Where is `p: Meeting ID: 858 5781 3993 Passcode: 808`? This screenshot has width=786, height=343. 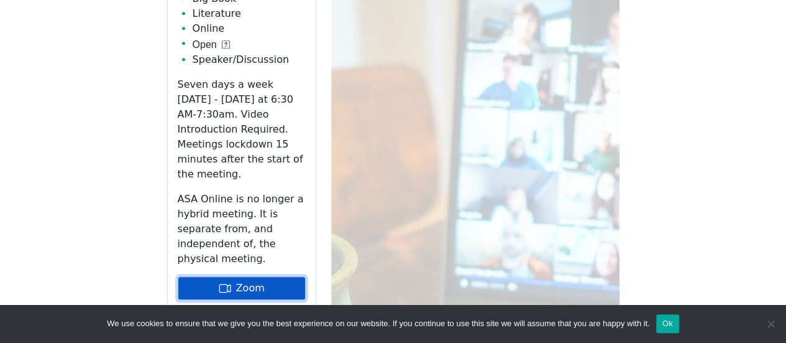 p: Meeting ID: 858 5781 3993 Passcode: 808 is located at coordinates (242, 318).